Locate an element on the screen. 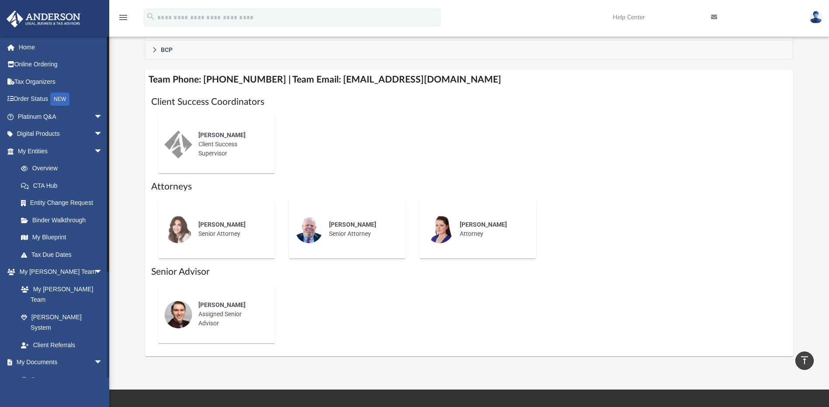 This screenshot has height=407, width=829. a: Home is located at coordinates (61, 47).